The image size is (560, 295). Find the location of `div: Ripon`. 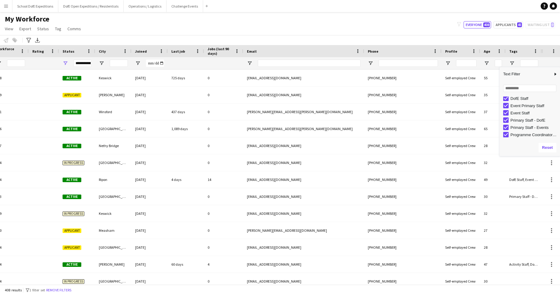

div: Ripon is located at coordinates (113, 179).